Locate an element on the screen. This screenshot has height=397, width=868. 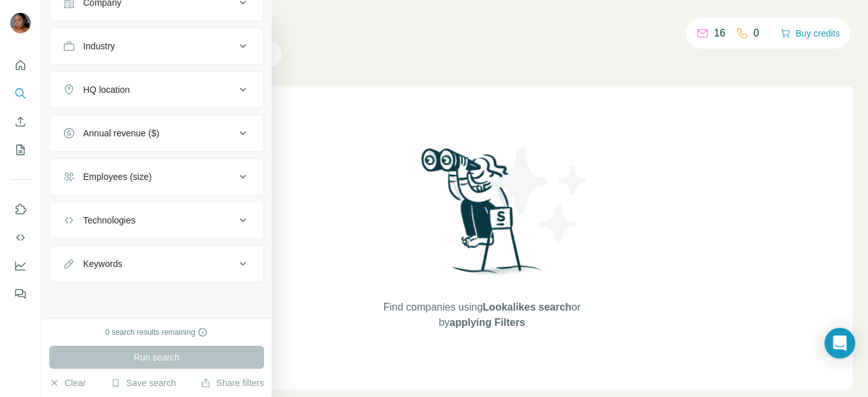
span: Lookalikes search is located at coordinates (527, 306).